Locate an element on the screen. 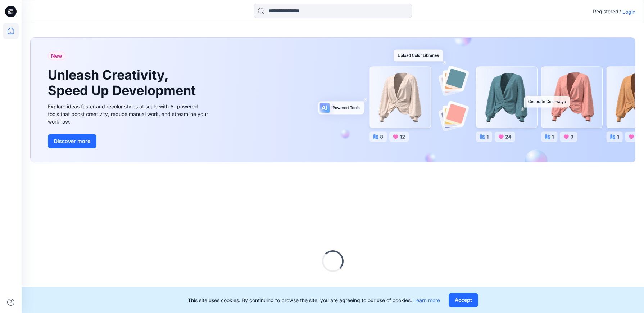 This screenshot has width=644, height=313. p: Login is located at coordinates (629, 11).